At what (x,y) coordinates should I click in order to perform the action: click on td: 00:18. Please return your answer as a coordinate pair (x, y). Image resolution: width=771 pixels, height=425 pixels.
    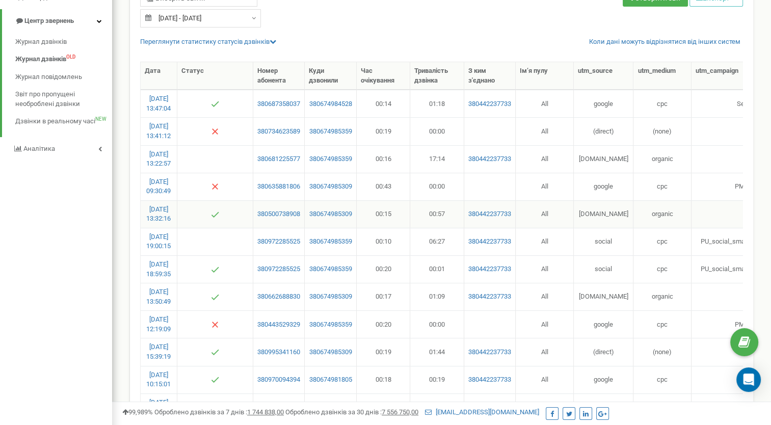
    Looking at the image, I should click on (383, 379).